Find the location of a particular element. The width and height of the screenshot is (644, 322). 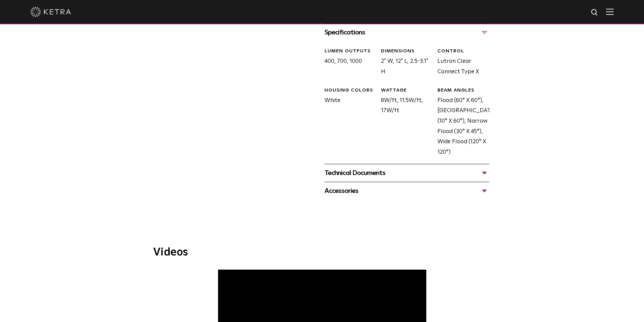

div: 400, 700, 1000 is located at coordinates (347, 62).